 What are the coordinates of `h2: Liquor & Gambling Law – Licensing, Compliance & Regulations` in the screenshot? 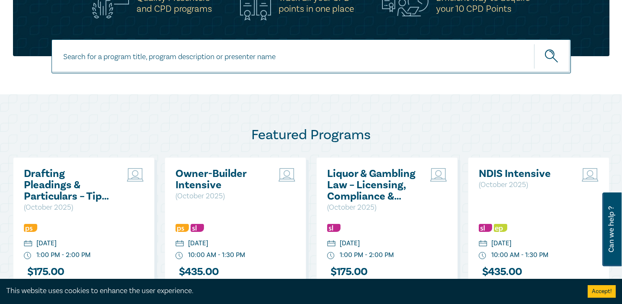 It's located at (372, 185).